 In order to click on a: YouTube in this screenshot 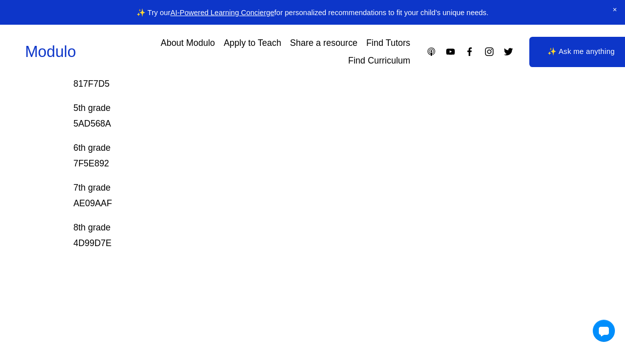, I will do `click(450, 51)`.